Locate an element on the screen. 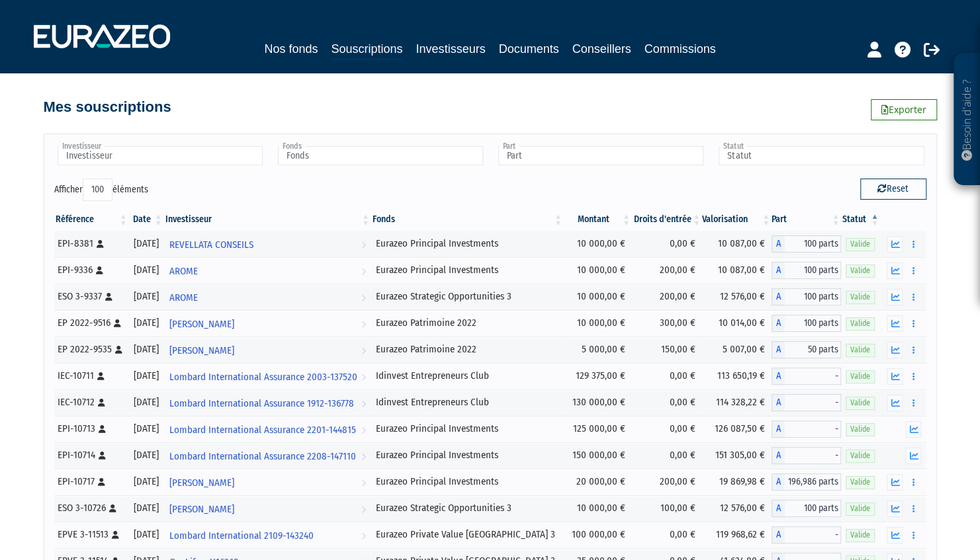 The image size is (980, 560). a: Exporter is located at coordinates (903, 110).